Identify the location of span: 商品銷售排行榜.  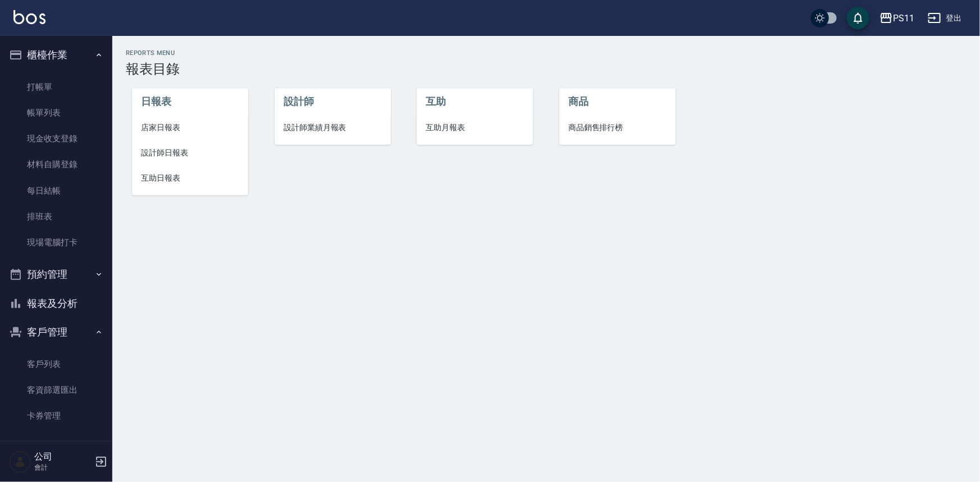
(617, 128).